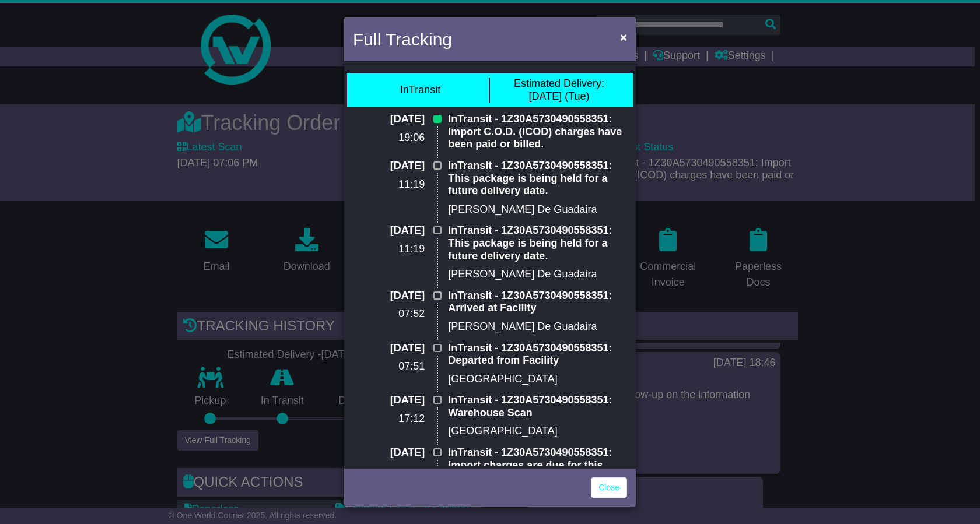 The image size is (980, 524). Describe the element at coordinates (624, 37) in the screenshot. I see `button: Close` at that location.